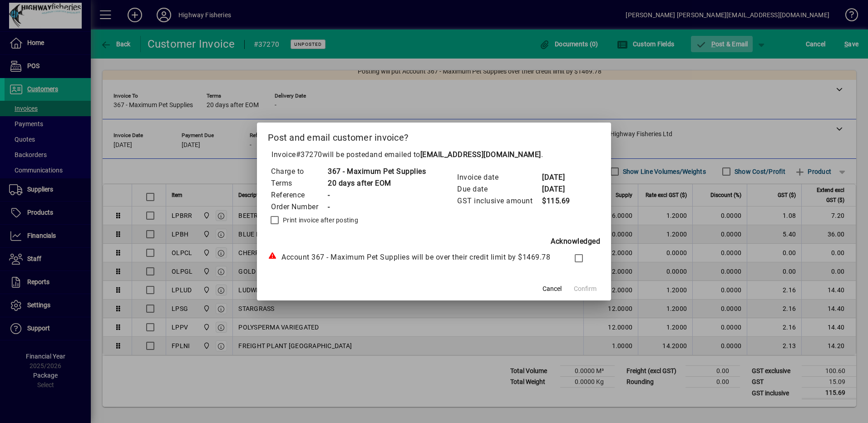 Image resolution: width=868 pixels, height=423 pixels. What do you see at coordinates (376, 183) in the screenshot?
I see `td: 20 days after EOM` at bounding box center [376, 183].